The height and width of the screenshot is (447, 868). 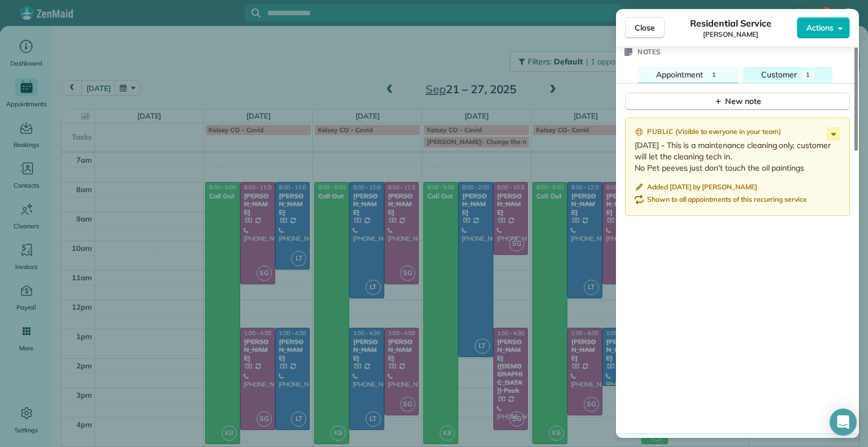 I want to click on span: Appointment, so click(x=679, y=74).